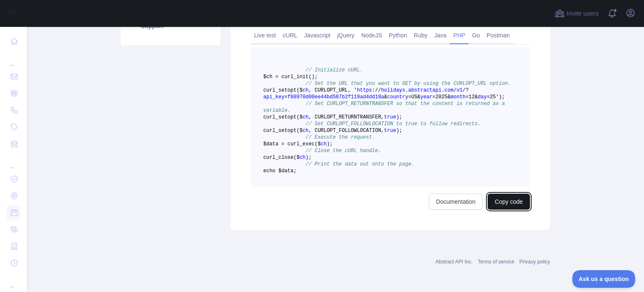  Describe the element at coordinates (408, 84) in the screenshot. I see `span: // Set the URL that you want to GET by using the CURLOPT_URL option.` at that location.